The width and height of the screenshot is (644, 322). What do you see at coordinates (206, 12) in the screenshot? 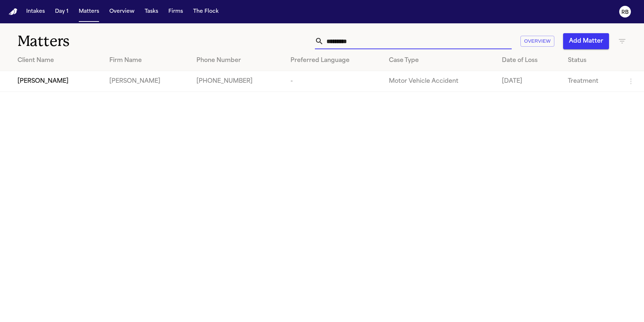
I see `a: The Flock` at bounding box center [206, 12].